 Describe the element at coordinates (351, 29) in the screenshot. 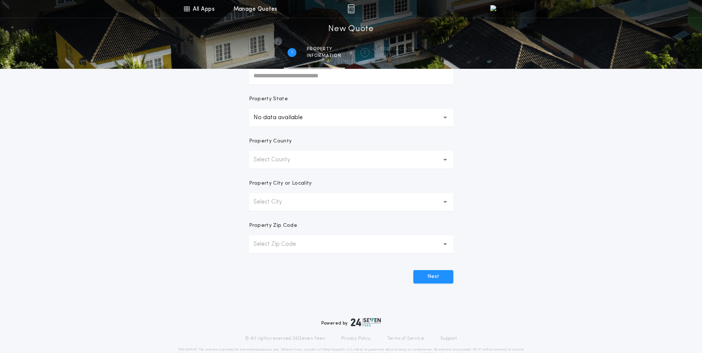

I see `h1: New Quote` at that location.